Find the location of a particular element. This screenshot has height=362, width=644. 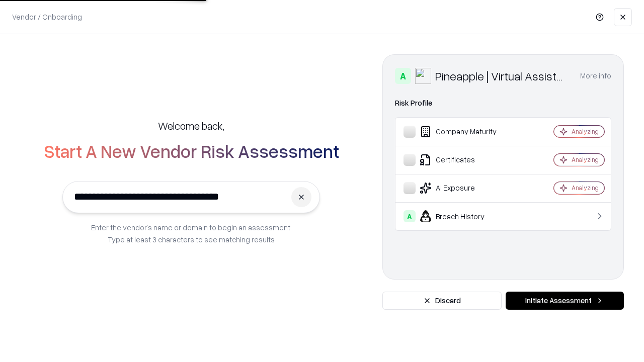

h5: Welcome back, is located at coordinates (191, 126).